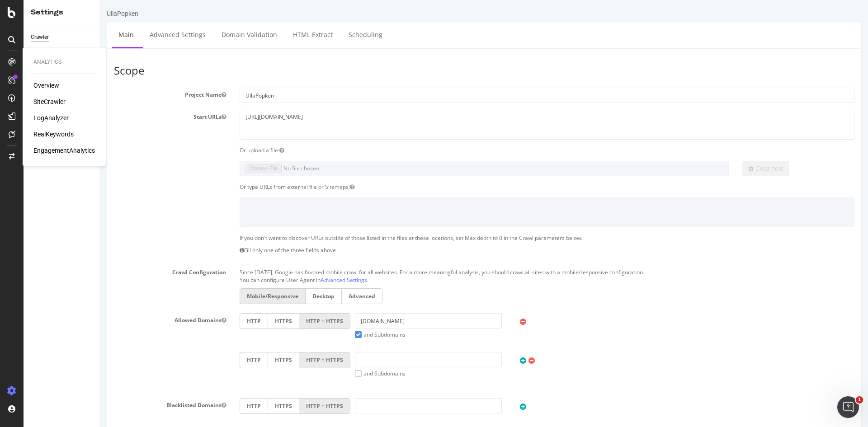 The height and width of the screenshot is (427, 868). What do you see at coordinates (384, 71) in the screenshot?
I see `h3: Scope` at bounding box center [384, 71].